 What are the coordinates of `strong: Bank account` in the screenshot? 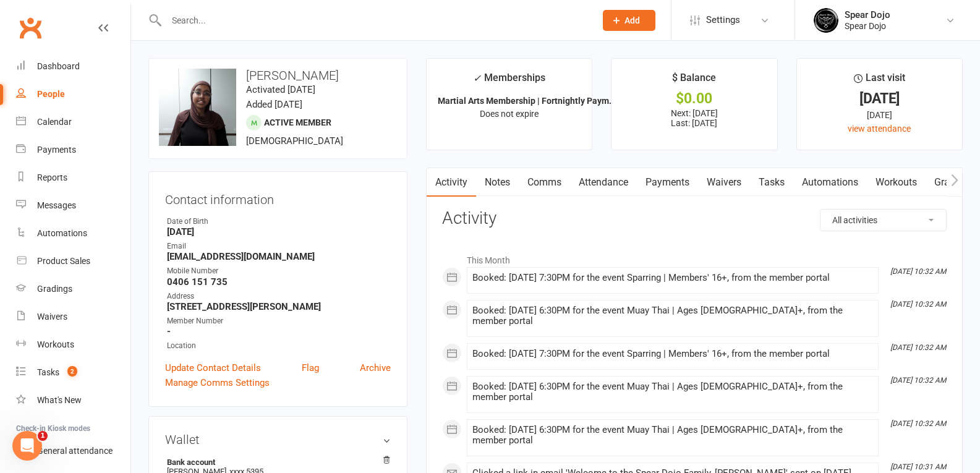 It's located at (276, 462).